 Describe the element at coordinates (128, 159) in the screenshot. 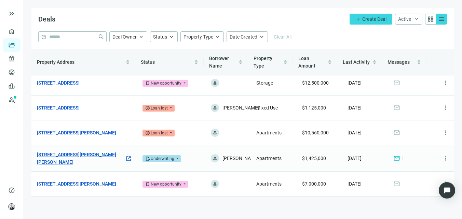

I see `a: open_in_new` at that location.